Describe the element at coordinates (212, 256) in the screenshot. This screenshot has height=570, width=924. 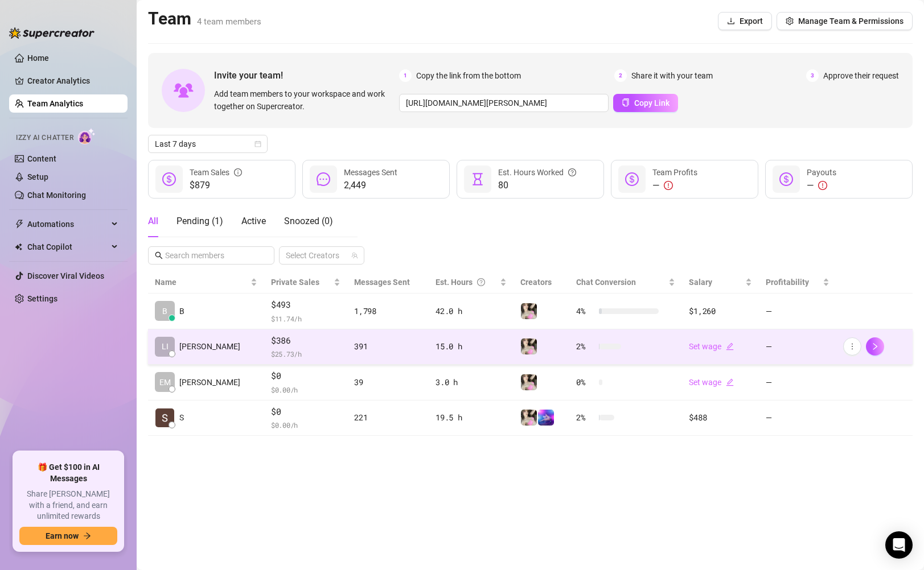
I see `input: Search members` at that location.